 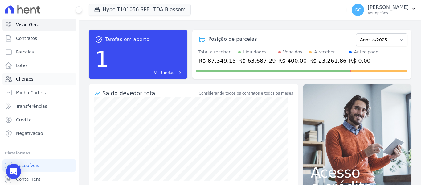 I want to click on div: Antecipado, so click(x=366, y=52).